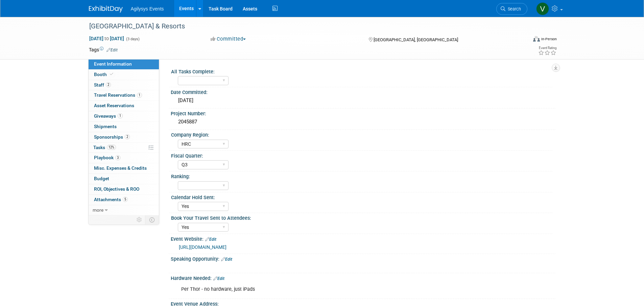  I want to click on span: 12%, so click(111, 147).